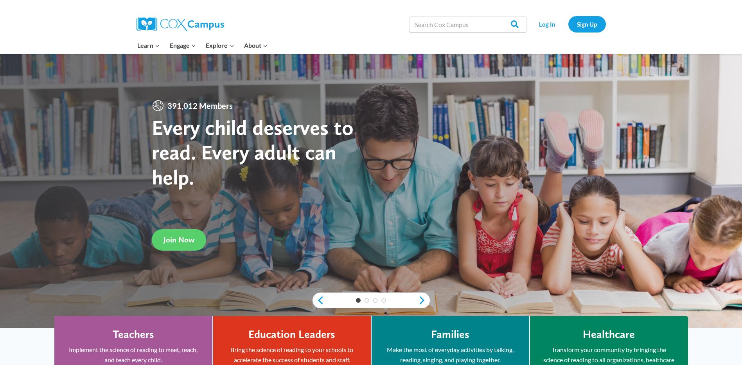 Image resolution: width=742 pixels, height=365 pixels. What do you see at coordinates (424, 300) in the screenshot?
I see `a: next` at bounding box center [424, 300].